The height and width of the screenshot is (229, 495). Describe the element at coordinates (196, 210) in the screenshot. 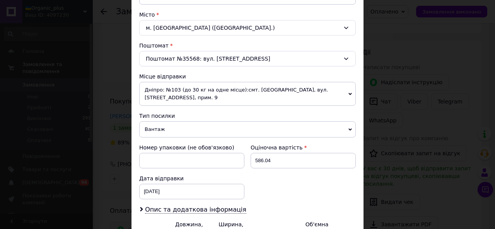

I see `span: Опис та додаткова інформація` at that location.